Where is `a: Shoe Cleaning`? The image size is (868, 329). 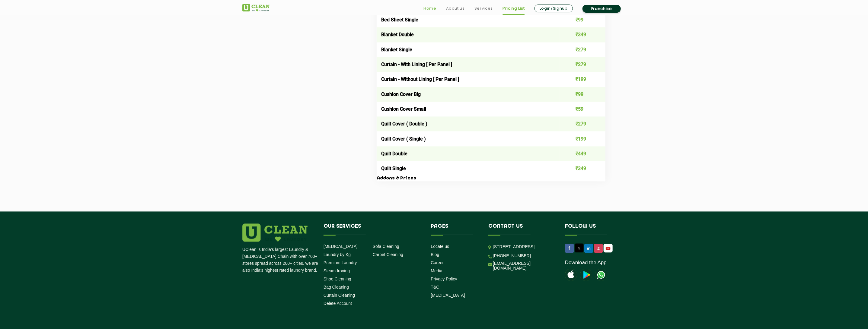 a: Shoe Cleaning is located at coordinates (337, 279).